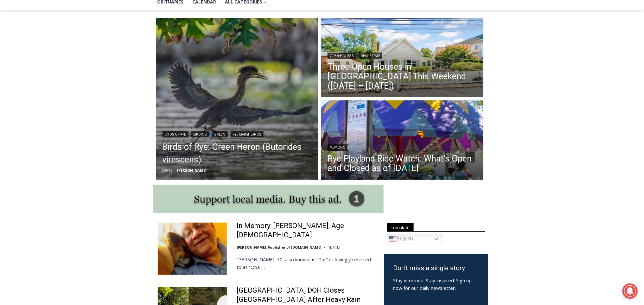  What do you see at coordinates (402, 59) in the screenshot?
I see `a: Read More Three Open Houses in Rye This Weekend (August 16 – 17)` at bounding box center [402, 59].